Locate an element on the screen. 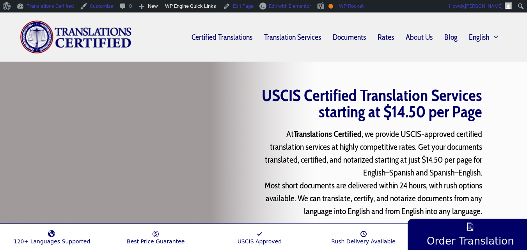 The height and width of the screenshot is (250, 527). span: 120+ Languages Supported is located at coordinates (52, 241).